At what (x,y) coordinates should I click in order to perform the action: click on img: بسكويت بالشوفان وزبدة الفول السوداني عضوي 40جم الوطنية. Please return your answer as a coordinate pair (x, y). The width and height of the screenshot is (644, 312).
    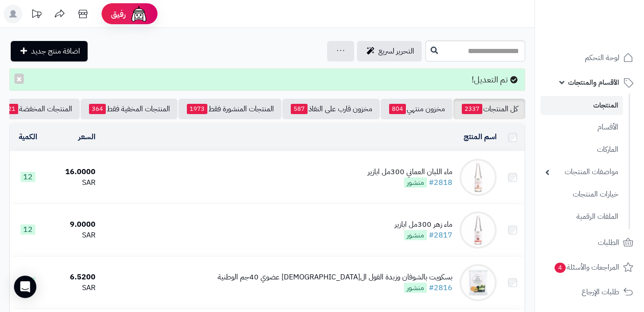
    Looking at the image, I should click on (478, 283).